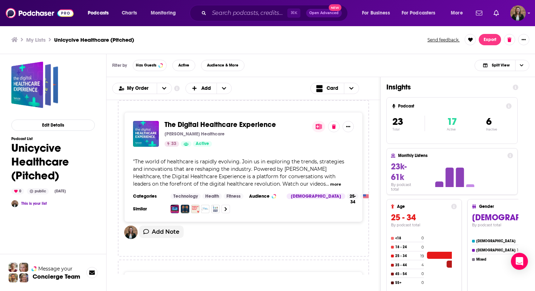 Image resolution: width=535 pixels, height=291 pixels. What do you see at coordinates (195, 209) in the screenshot?
I see `img: Healthcare on Air by Verizon` at bounding box center [195, 209].